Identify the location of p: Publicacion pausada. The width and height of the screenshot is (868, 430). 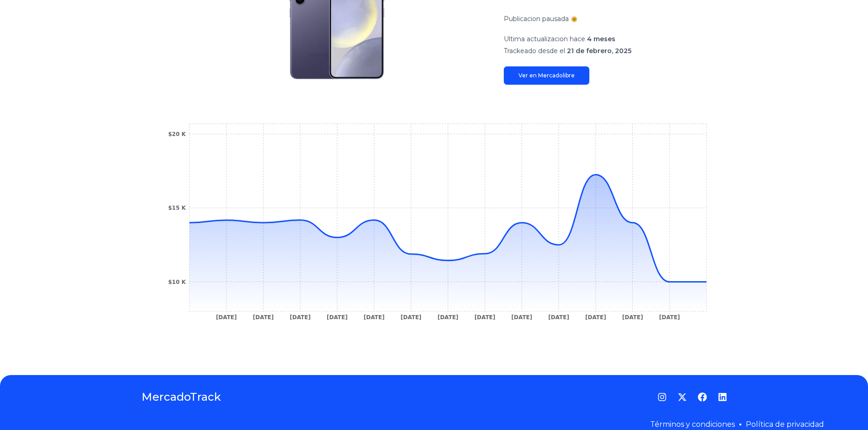
(536, 19).